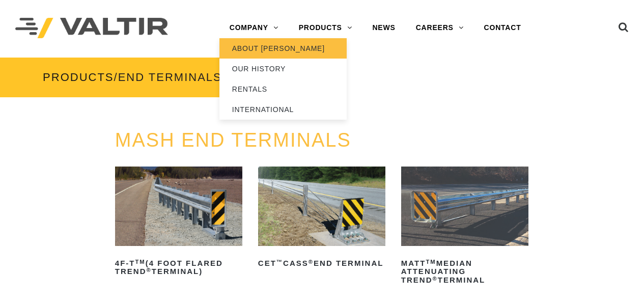  Describe the element at coordinates (464, 227) in the screenshot. I see `a: MATTTMMedian Attenuating TREND®Terminal` at that location.